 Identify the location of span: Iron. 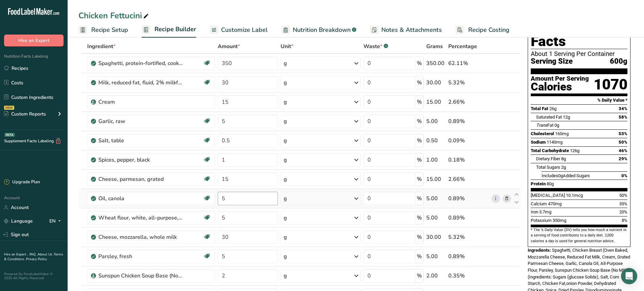
(534, 212).